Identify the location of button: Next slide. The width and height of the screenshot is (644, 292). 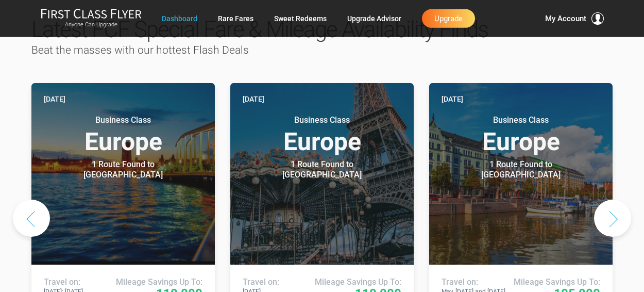
(613, 218).